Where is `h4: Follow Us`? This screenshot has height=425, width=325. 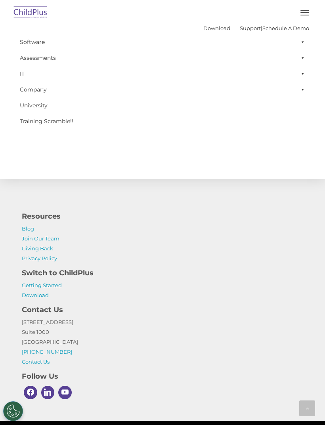
h4: Follow Us is located at coordinates (162, 376).